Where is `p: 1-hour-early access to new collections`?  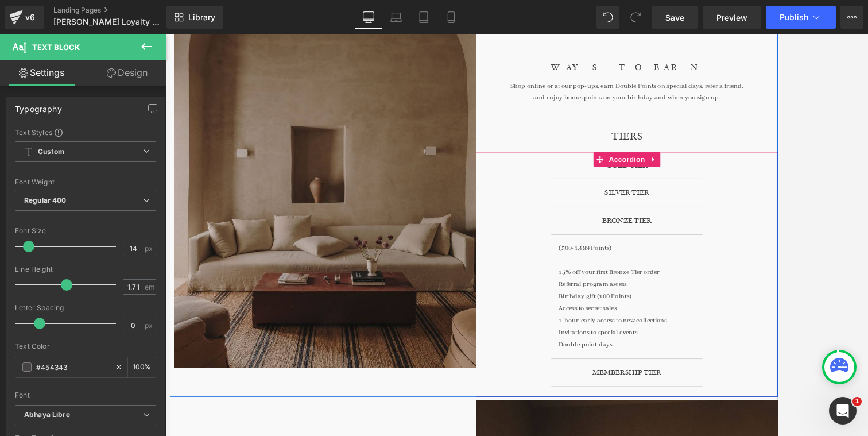 p: 1-hour-early access to new collections is located at coordinates (522, 327).